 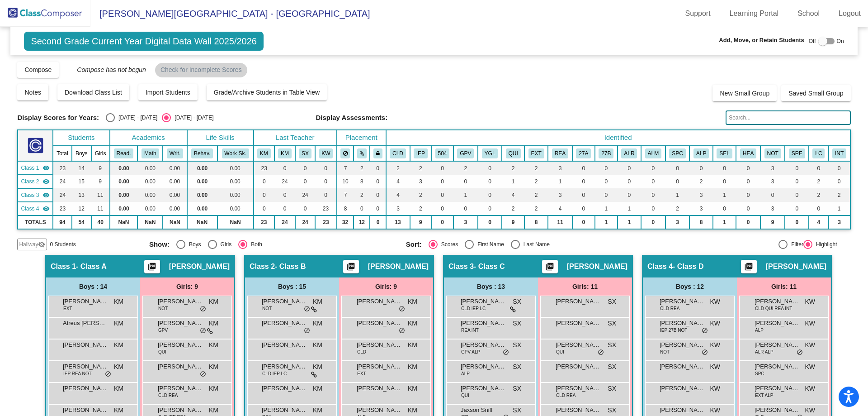 What do you see at coordinates (550, 267) in the screenshot?
I see `button: Print Students Details` at bounding box center [550, 267].